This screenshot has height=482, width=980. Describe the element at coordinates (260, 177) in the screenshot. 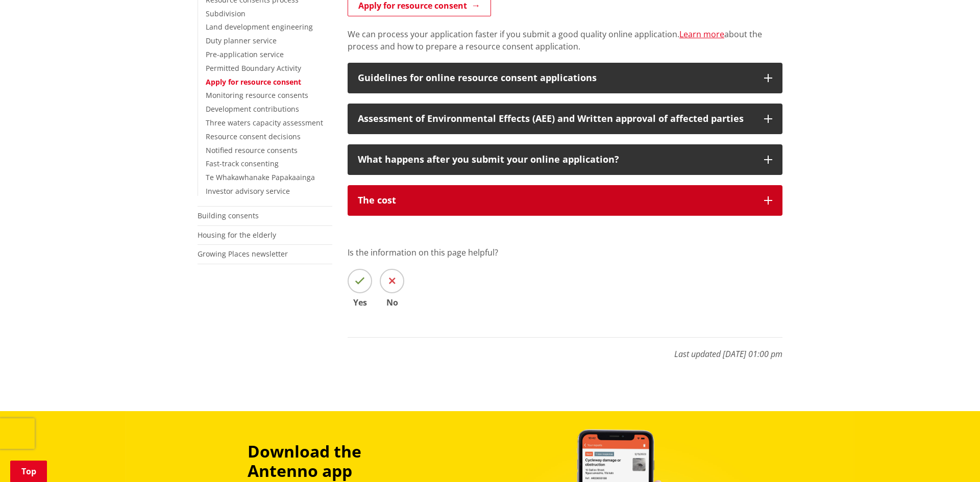

I see `a: Te Whakawhanake Papakaainga` at that location.